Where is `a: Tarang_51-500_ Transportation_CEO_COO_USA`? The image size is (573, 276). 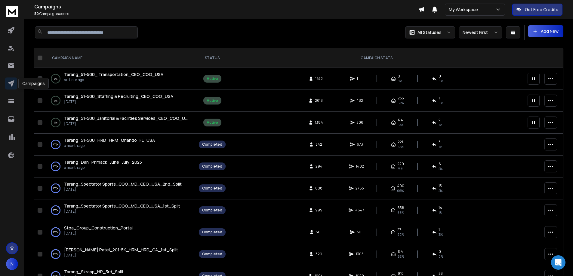
a: Tarang_51-500_ Transportation_CEO_COO_USA is located at coordinates (114, 75).